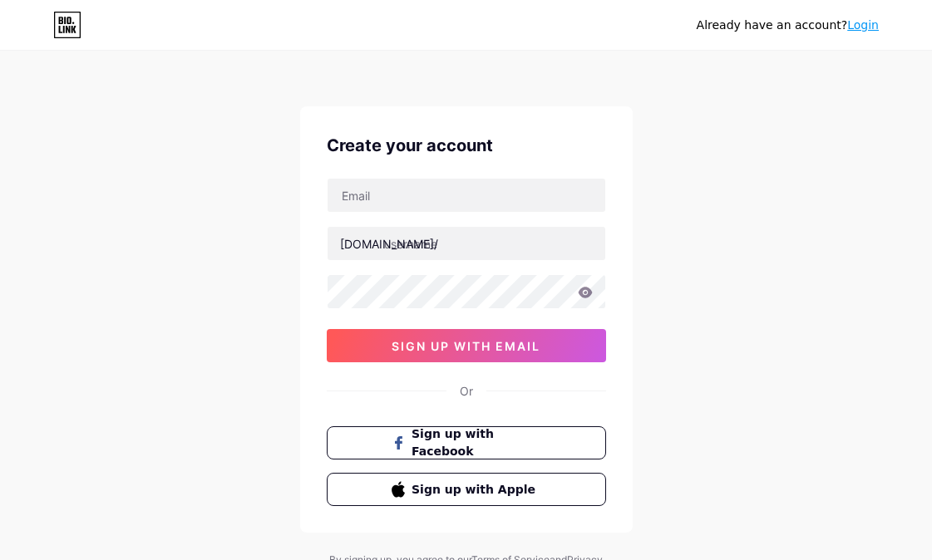 The width and height of the screenshot is (932, 560). What do you see at coordinates (466, 346) in the screenshot?
I see `span: sign up with email` at bounding box center [466, 346].